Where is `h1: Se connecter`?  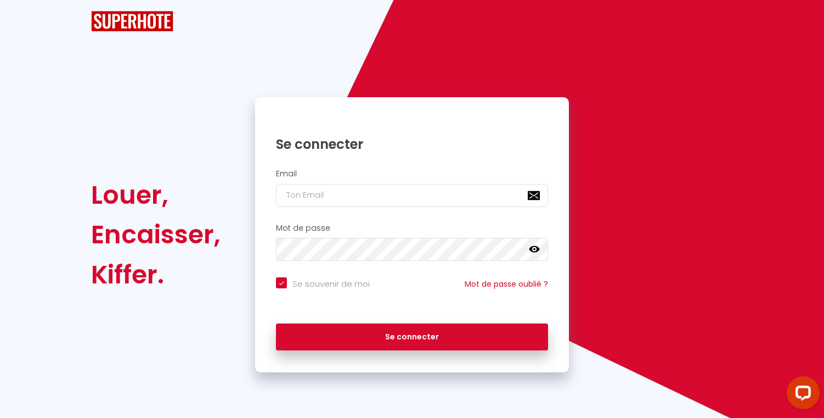
h1: Se connecter is located at coordinates (412, 144).